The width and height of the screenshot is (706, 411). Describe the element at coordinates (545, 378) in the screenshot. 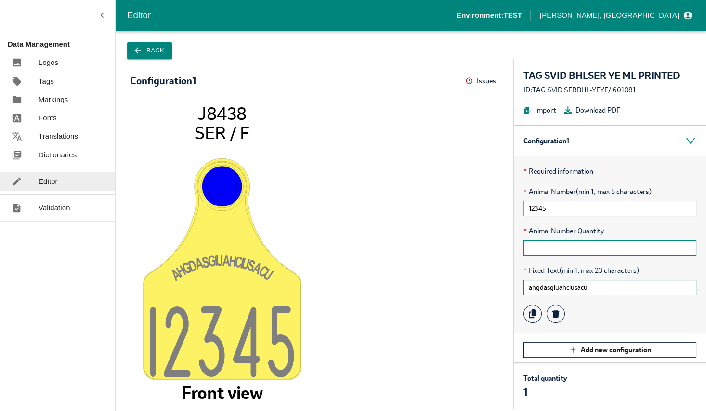

I see `p: Total quantity` at that location.